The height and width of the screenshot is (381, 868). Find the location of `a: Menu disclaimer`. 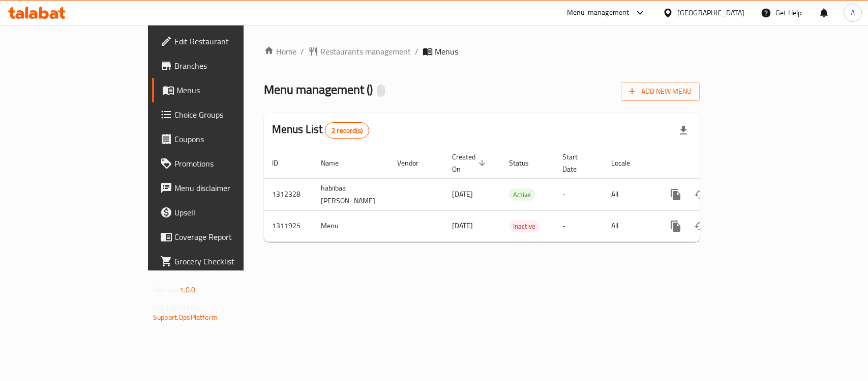

a: Menu disclaimer is located at coordinates (222, 188).